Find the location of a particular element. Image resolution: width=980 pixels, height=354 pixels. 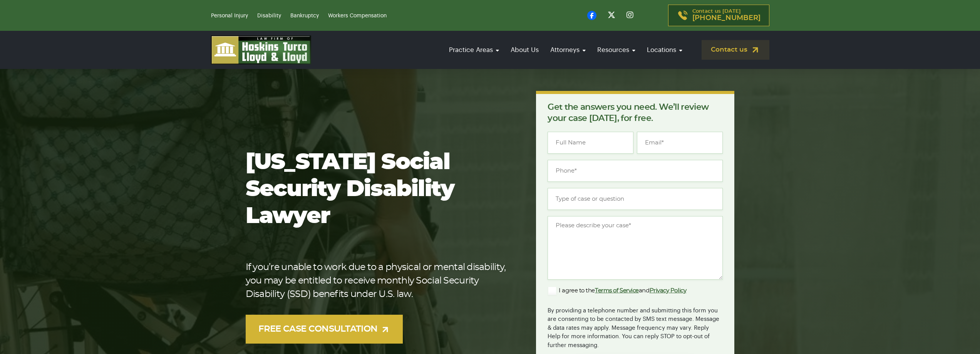

a: Workers Compensation is located at coordinates (357, 16).